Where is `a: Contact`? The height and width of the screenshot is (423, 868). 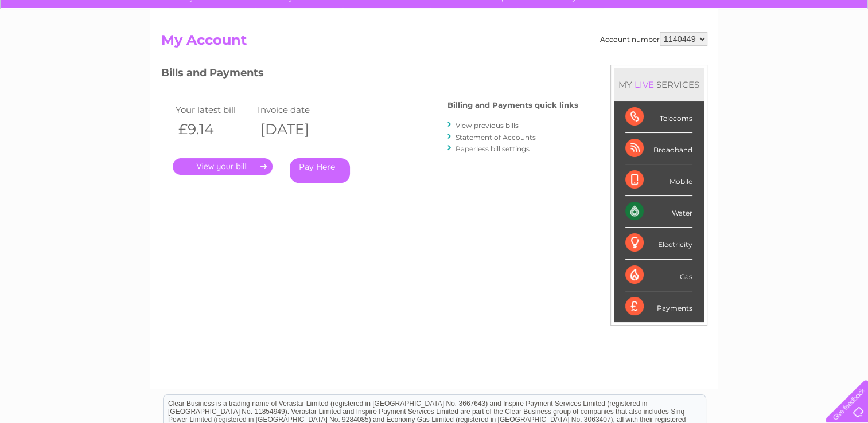
a: Contact is located at coordinates (805, 52).